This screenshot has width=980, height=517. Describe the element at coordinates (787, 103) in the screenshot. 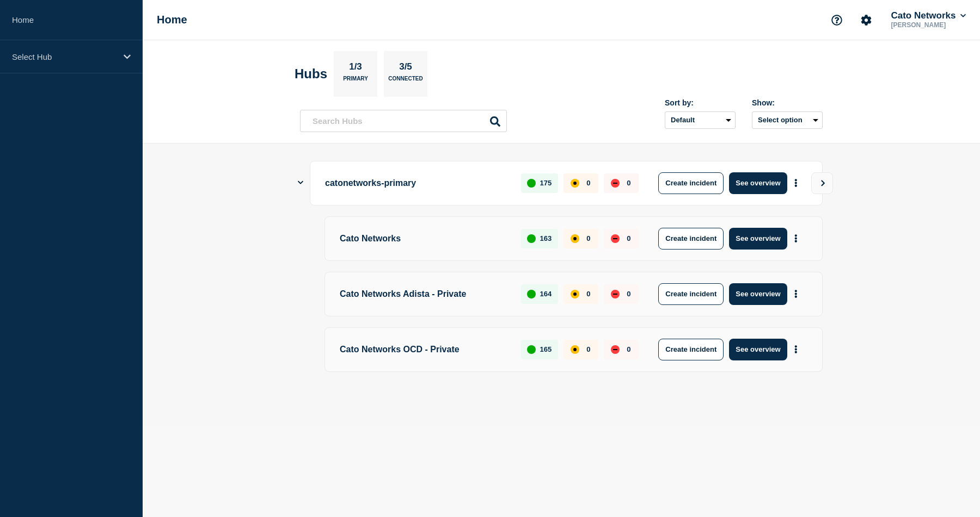

I see `div: Show:` at that location.